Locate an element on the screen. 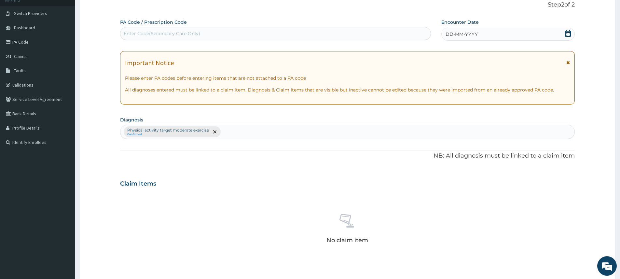 The width and height of the screenshot is (620, 279). label: Diagnosis is located at coordinates (132, 120).